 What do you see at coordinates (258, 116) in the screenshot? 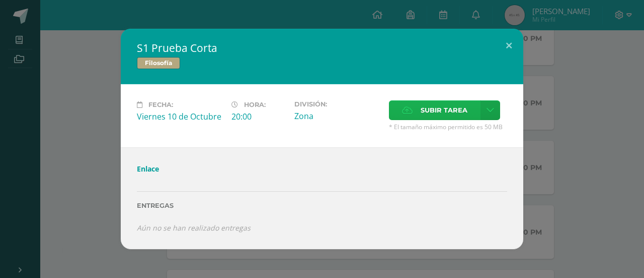
I see `div: 20:00` at bounding box center [258, 116].